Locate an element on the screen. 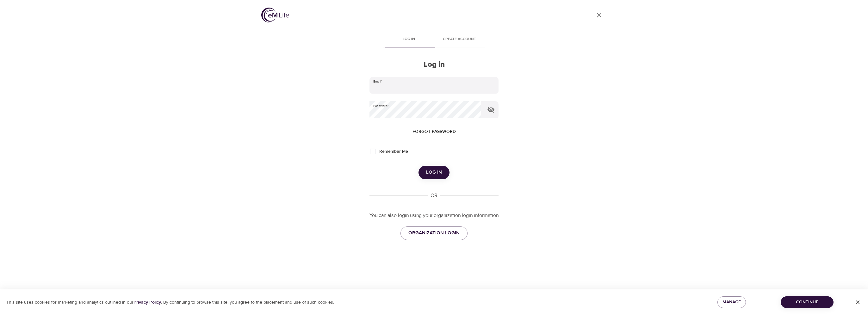  button: Continue is located at coordinates (807, 302).